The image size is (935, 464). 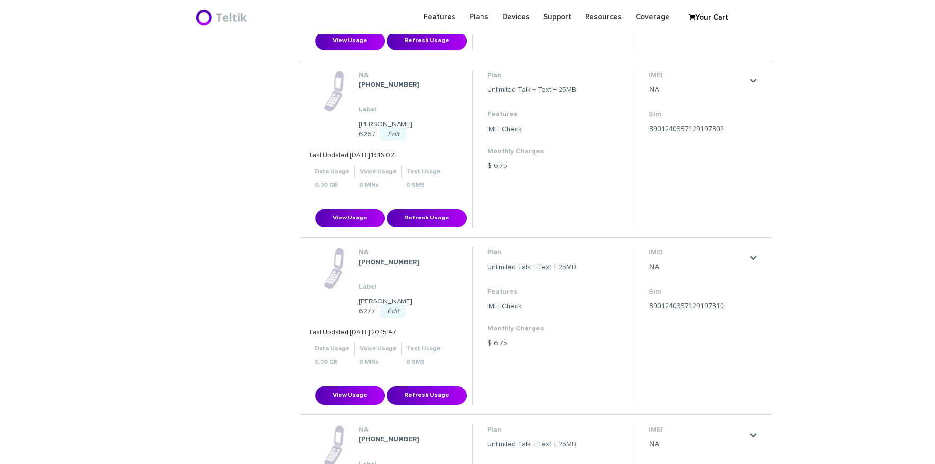 I want to click on a: Support, so click(x=557, y=17).